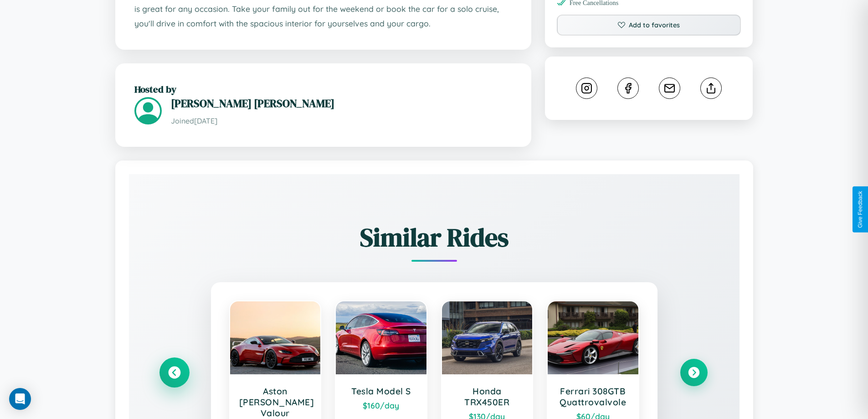 The image size is (868, 419). What do you see at coordinates (381, 405) in the screenshot?
I see `div: $ 160 /day` at bounding box center [381, 405].